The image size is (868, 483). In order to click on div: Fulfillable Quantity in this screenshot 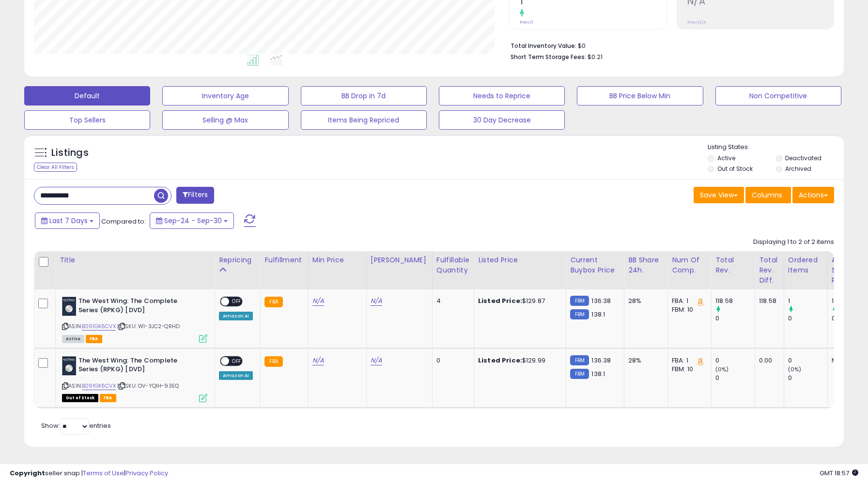, I will do `click(453, 265)`.